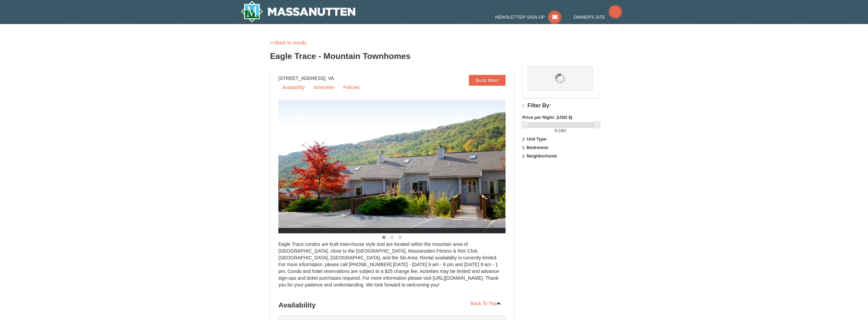 The image size is (868, 320). Describe the element at coordinates (392, 305) in the screenshot. I see `h3: Availability` at that location.